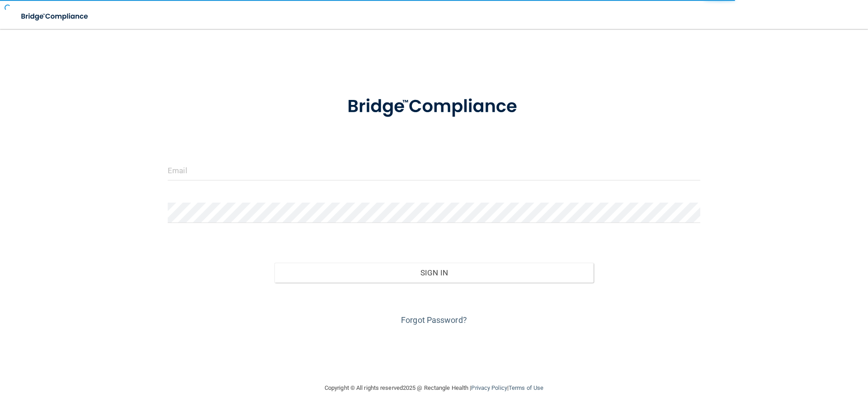 The height and width of the screenshot is (412, 868). I want to click on input: Email, so click(434, 170).